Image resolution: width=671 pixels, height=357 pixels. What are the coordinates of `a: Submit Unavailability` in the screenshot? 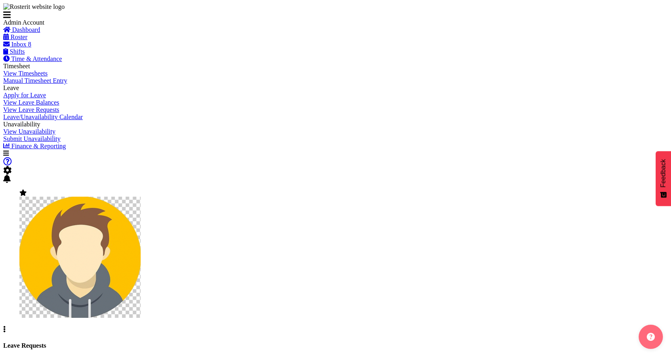 It's located at (32, 139).